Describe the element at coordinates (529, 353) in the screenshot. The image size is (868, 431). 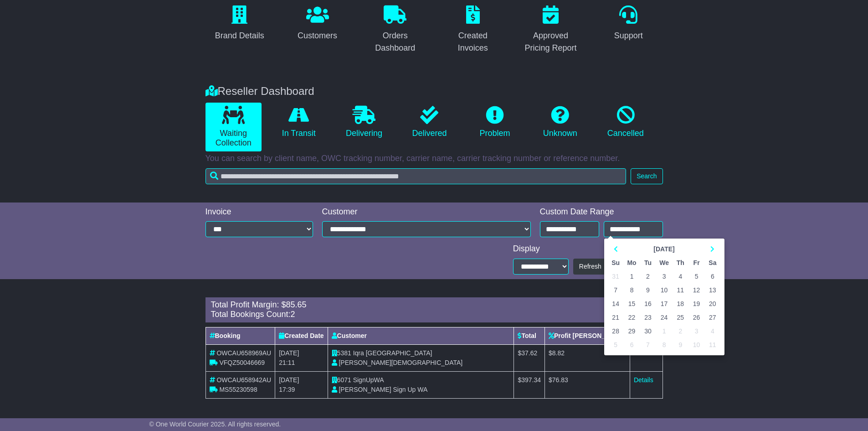
I see `span: 37.62` at that location.